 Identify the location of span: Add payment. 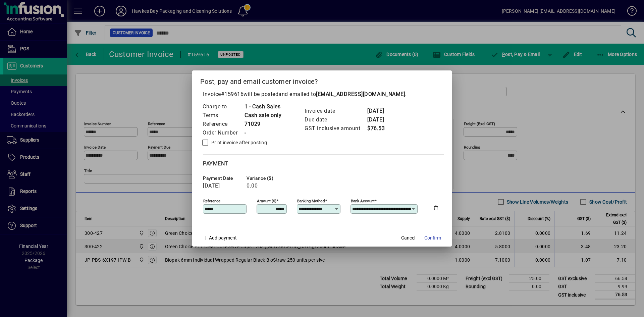
(222, 238).